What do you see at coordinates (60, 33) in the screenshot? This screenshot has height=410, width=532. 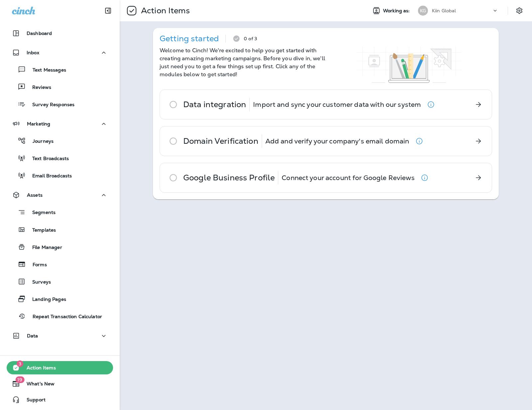 I see `button: Dashboard` at bounding box center [60, 33].